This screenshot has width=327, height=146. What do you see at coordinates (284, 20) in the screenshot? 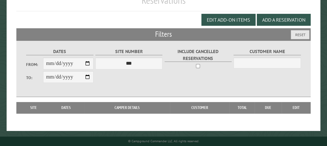
I see `button: Add a Reservation` at bounding box center [284, 20].